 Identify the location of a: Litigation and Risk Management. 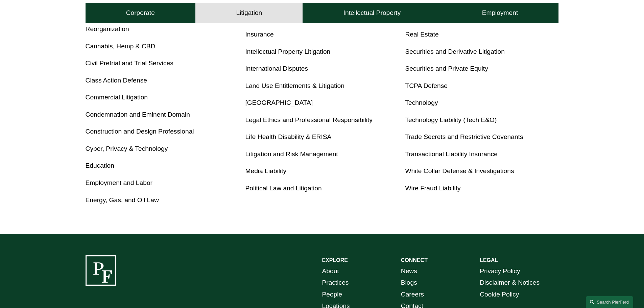
(292, 154).